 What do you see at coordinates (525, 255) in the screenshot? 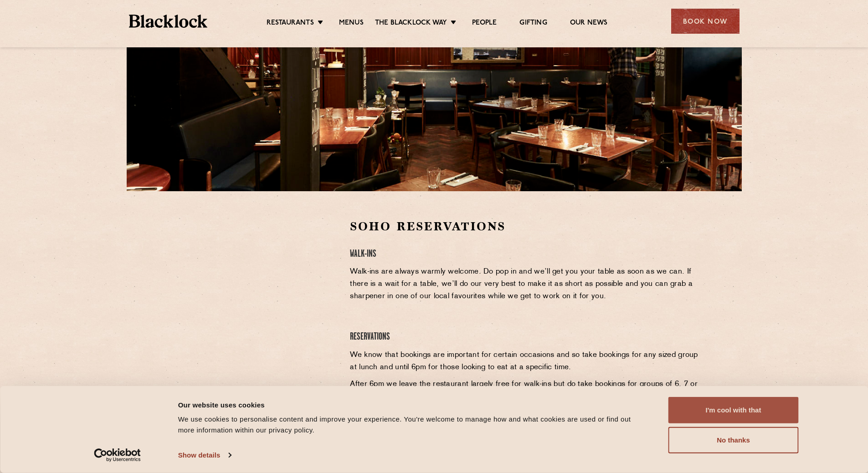
I see `h4: Walk-Ins` at bounding box center [525, 255].